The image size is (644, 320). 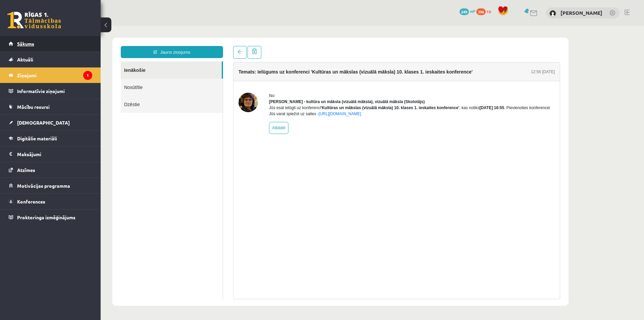 I want to click on i: 1, so click(x=87, y=75).